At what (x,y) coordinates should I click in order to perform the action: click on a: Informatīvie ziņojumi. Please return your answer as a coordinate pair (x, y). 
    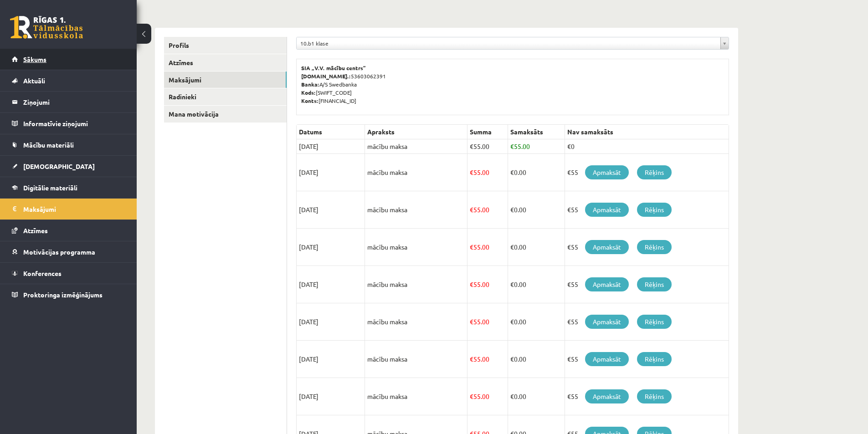
    Looking at the image, I should click on (68, 124).